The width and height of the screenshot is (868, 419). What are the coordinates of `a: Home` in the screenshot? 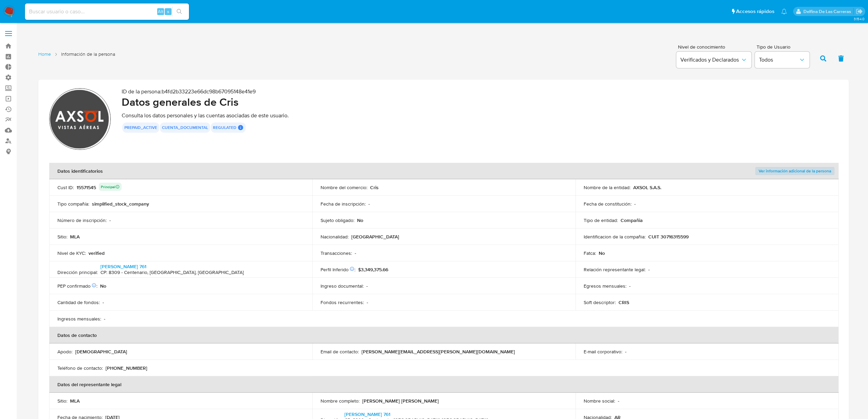 It's located at (44, 54).